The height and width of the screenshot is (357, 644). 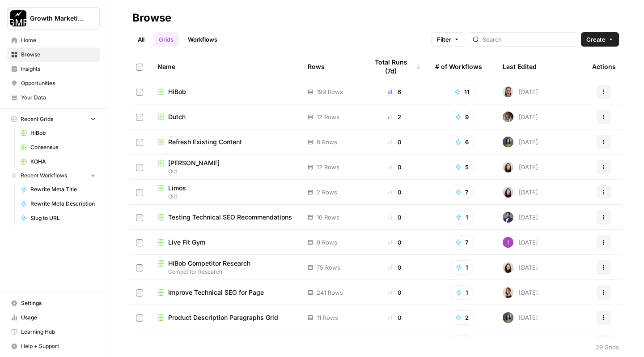 What do you see at coordinates (395, 92) in the screenshot?
I see `div: 6` at bounding box center [395, 92].